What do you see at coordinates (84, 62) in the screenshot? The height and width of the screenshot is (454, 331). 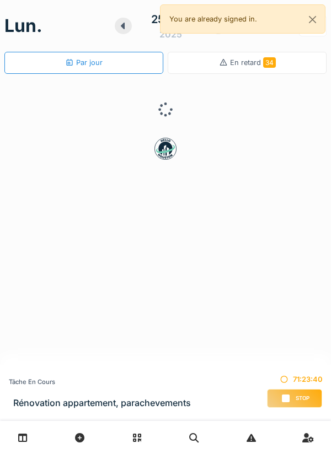 I see `div: Par jour` at bounding box center [84, 62].